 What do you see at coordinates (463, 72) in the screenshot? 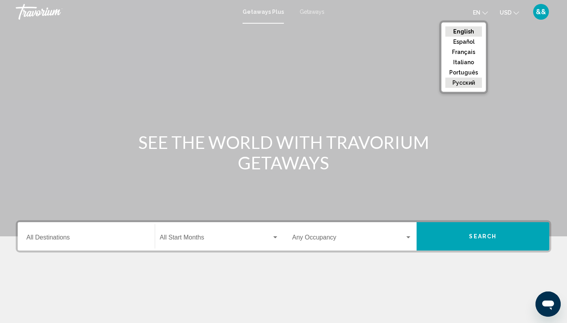
I see `button: Português` at bounding box center [463, 72].